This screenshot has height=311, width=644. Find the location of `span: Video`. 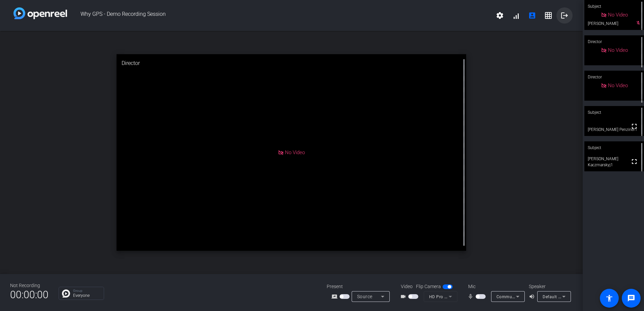

span: Video is located at coordinates (406, 286).